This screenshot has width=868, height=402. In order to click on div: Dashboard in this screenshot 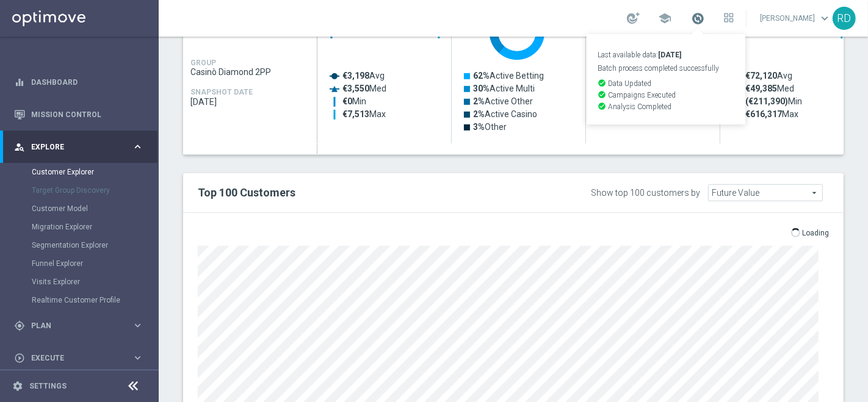, I will do `click(79, 81)`.